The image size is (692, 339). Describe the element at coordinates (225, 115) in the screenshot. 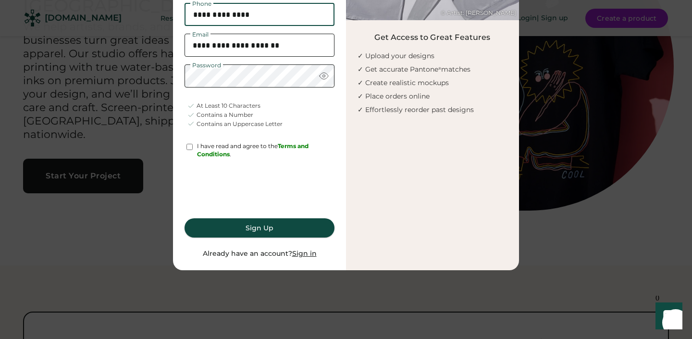

I see `div: Contains a Number` at that location.